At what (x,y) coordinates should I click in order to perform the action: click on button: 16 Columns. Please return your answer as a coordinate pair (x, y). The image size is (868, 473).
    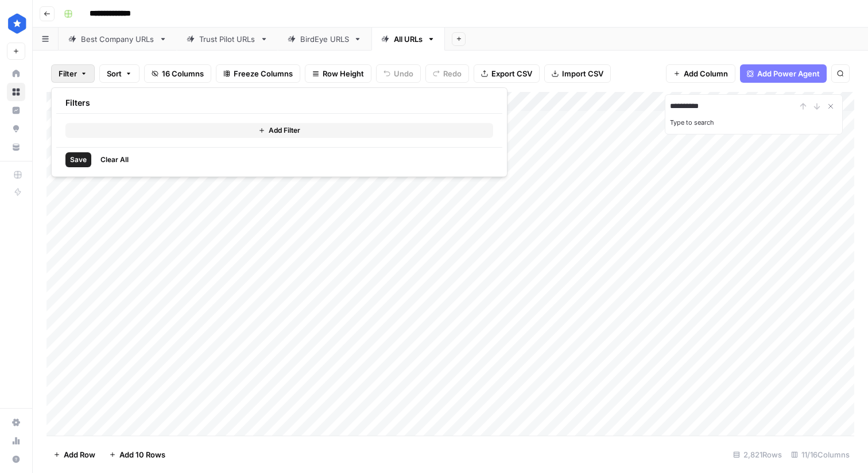
    Looking at the image, I should click on (177, 74).